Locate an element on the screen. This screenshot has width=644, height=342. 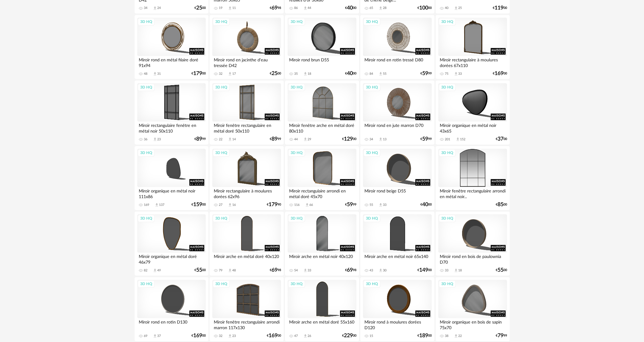
a: 3D HQ Miroir fenêtre arche en métal doré 80x110 44 Download icon 29 €12900 is located at coordinates (322, 113).